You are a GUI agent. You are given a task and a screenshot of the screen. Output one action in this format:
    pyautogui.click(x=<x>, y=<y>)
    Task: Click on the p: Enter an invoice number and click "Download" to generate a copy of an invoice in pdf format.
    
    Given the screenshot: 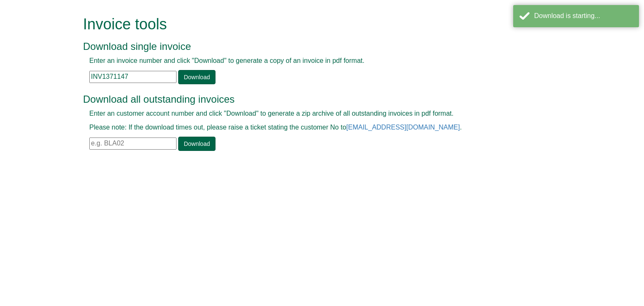 What is the action you would take?
    pyautogui.click(x=312, y=61)
    